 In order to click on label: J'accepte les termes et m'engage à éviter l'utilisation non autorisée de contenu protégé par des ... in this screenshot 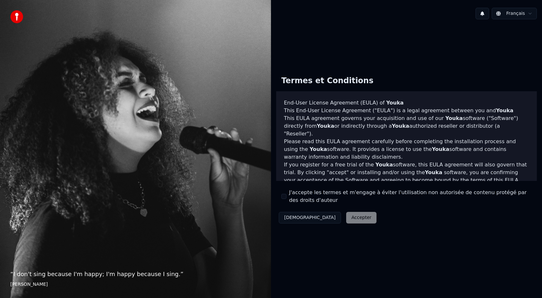, I will do `click(411, 197)`.